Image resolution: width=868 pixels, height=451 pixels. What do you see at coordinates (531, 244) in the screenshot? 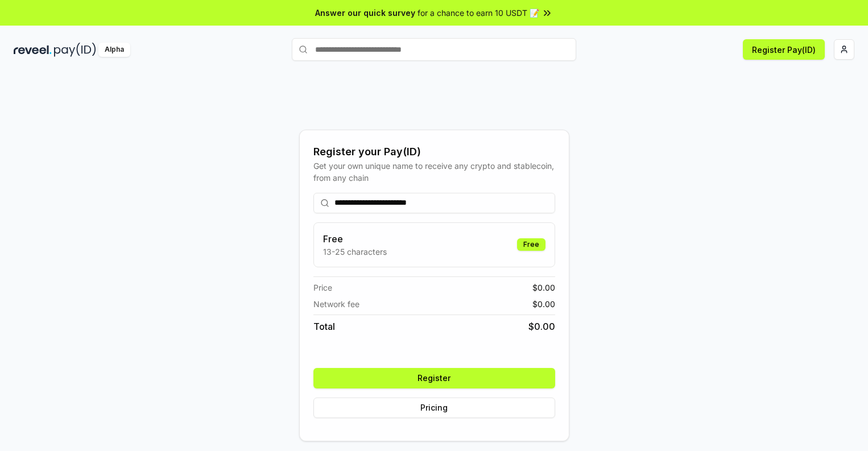
I see `div: Free` at bounding box center [531, 244].